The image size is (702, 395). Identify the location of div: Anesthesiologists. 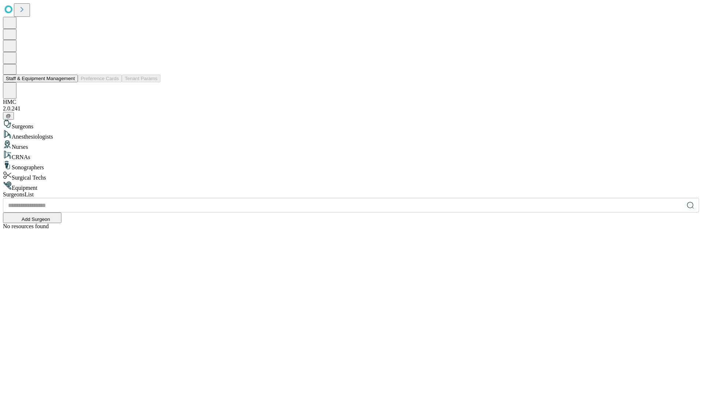
(351, 135).